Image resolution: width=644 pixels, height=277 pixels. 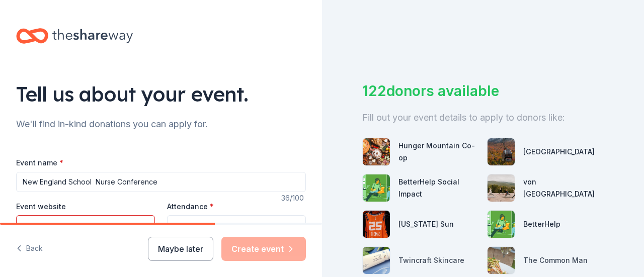 I want to click on input: 20, so click(x=236, y=225).